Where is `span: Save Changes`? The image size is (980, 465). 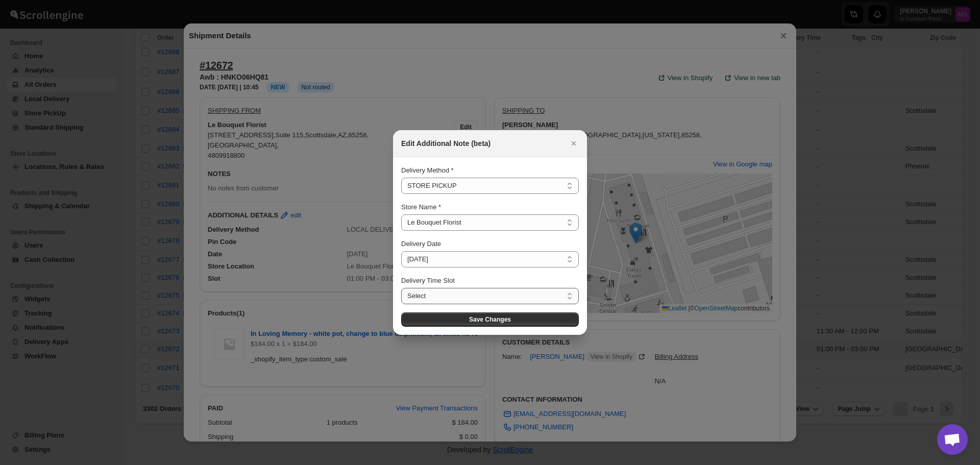 span: Save Changes is located at coordinates (490, 320).